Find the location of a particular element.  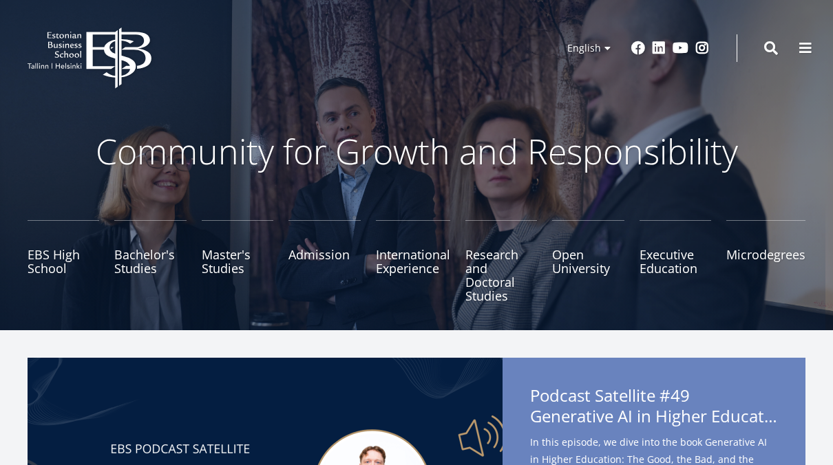

a: Master's Studies is located at coordinates (237, 262).